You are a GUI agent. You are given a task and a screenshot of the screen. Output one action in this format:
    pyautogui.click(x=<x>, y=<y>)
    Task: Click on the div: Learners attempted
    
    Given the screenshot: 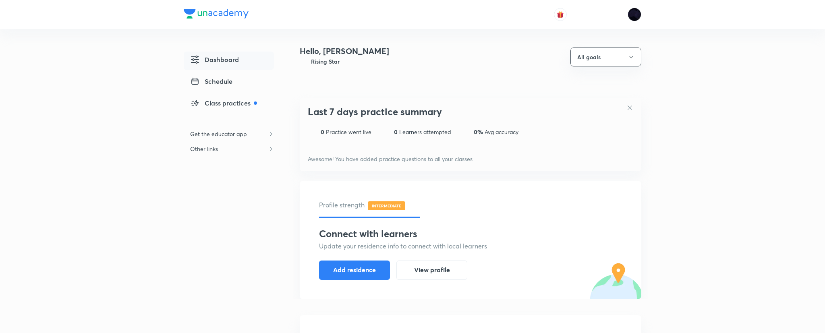 What is the action you would take?
    pyautogui.click(x=422, y=132)
    